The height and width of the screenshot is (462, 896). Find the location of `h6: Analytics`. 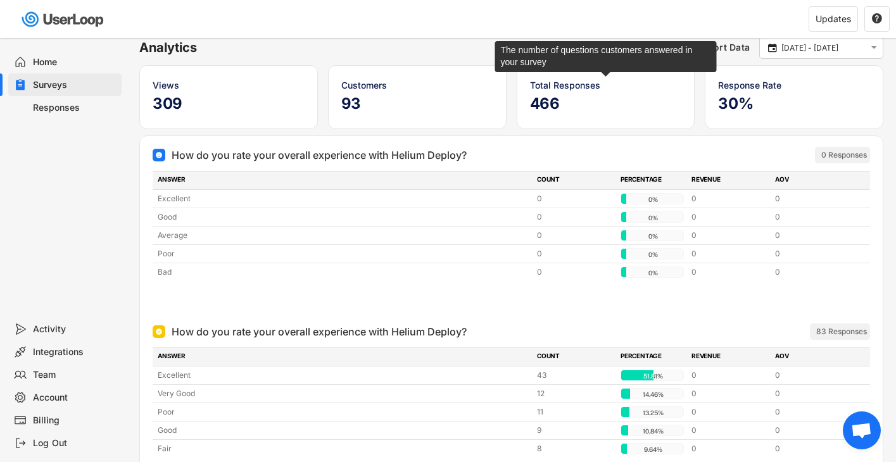

h6: Analytics is located at coordinates (363, 47).